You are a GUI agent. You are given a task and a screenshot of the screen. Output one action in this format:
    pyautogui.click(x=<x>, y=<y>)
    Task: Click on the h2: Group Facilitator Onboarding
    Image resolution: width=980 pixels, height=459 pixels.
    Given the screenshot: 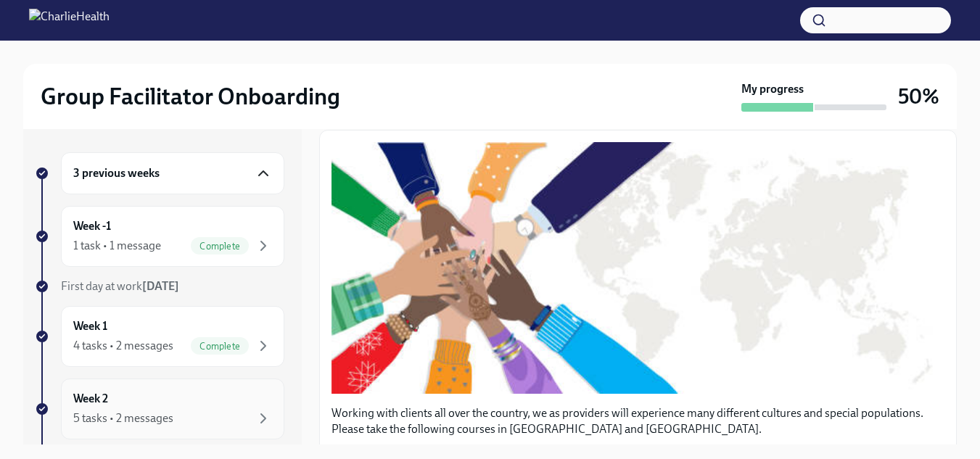 What is the action you would take?
    pyautogui.click(x=190, y=97)
    